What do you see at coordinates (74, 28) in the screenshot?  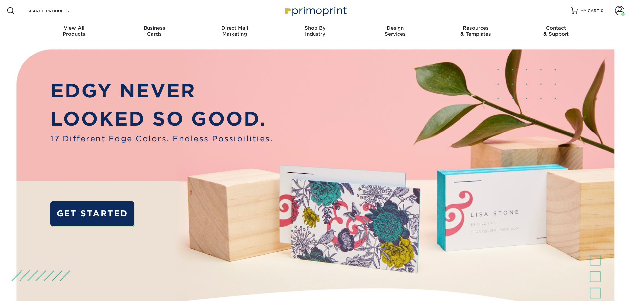 I see `span: View All` at bounding box center [74, 28].